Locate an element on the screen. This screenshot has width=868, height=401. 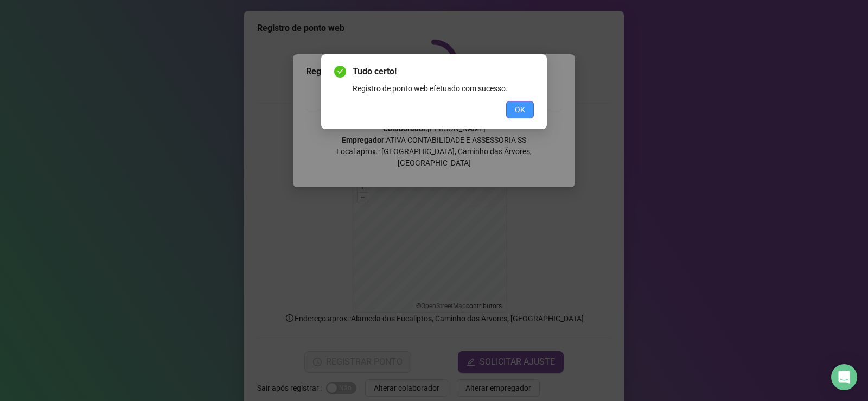
span: check-circle is located at coordinates (340, 72).